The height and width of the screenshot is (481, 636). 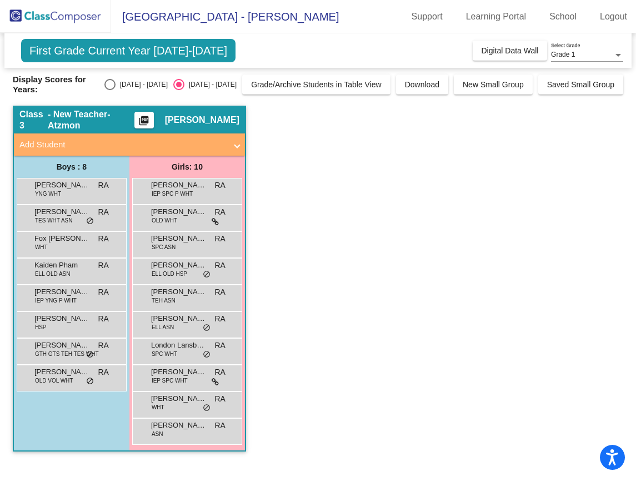 What do you see at coordinates (129, 144) in the screenshot?
I see `mat-expansion-panel-header: Add Student` at bounding box center [129, 144].